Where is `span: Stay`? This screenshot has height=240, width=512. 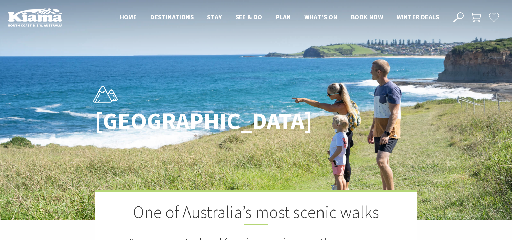 span: Stay is located at coordinates (215, 17).